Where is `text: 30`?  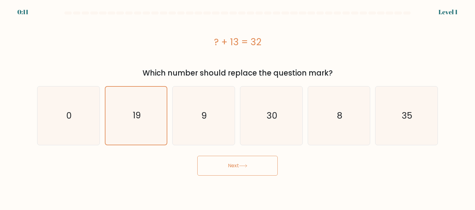 text: 30 is located at coordinates (272, 115).